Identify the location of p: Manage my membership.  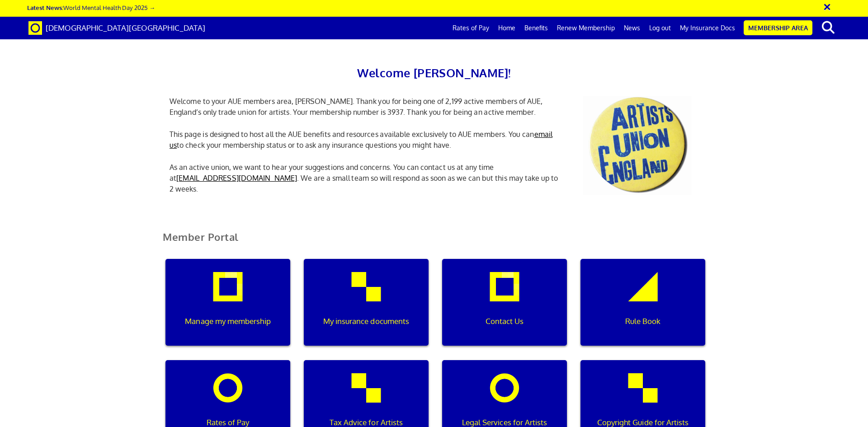
(227, 321).